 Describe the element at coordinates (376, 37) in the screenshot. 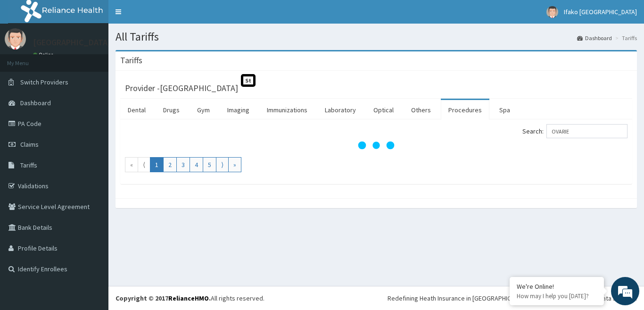

I see `h1: All Tariffs` at that location.